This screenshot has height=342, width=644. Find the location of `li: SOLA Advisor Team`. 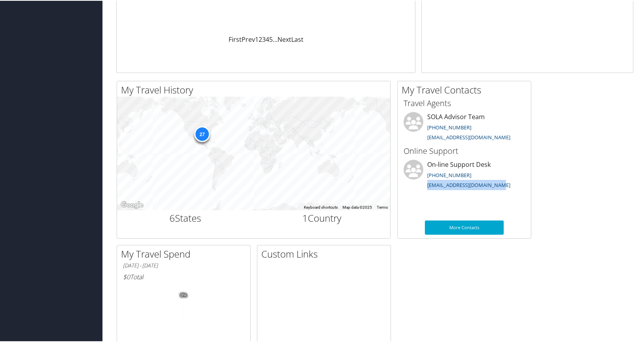

li: SOLA Advisor Team is located at coordinates (464, 128).